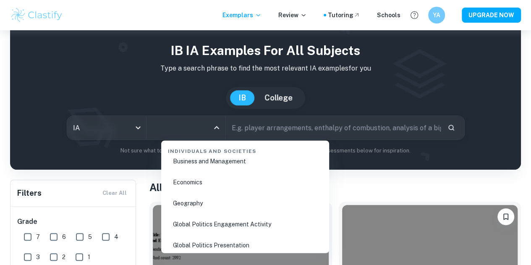 The image size is (531, 265). Describe the element at coordinates (265, 50) in the screenshot. I see `h1: IB IA examples for all subjects` at that location.